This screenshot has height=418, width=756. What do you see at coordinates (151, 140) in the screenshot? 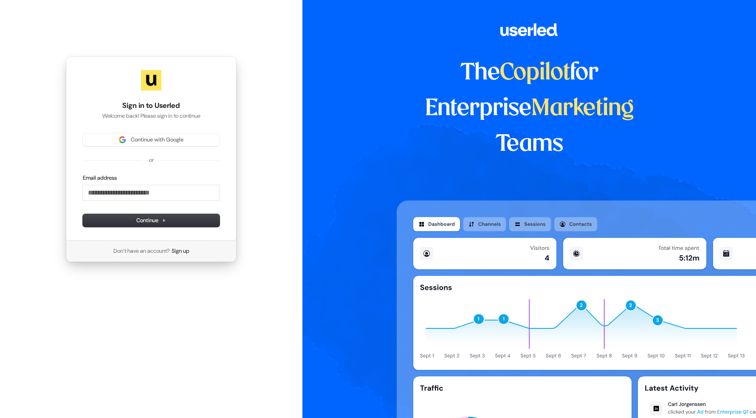
I see `button: Sign in with GoogleContinue with Google` at bounding box center [151, 140].